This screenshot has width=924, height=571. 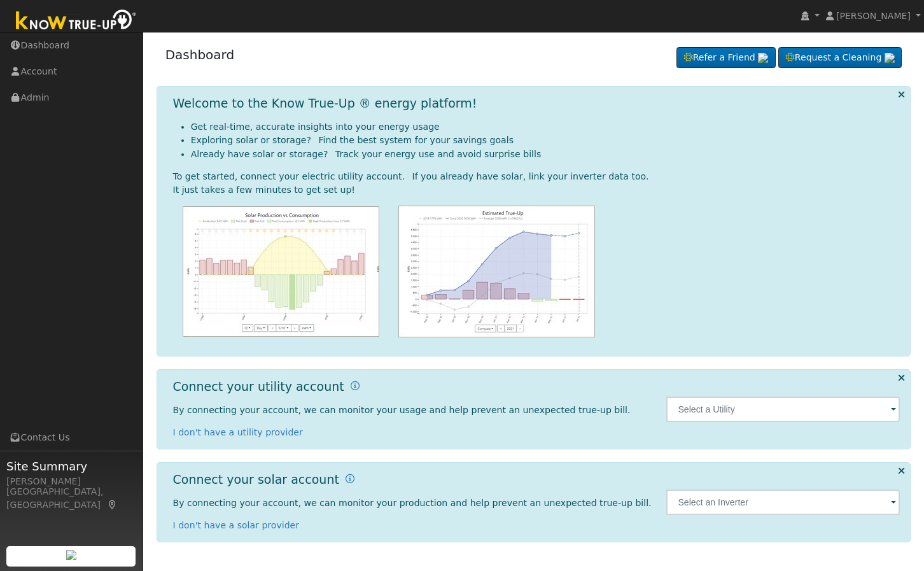 What do you see at coordinates (536, 177) in the screenshot?
I see `div: To get started, connect your electric utility account. If you already have solar, link your inver...` at bounding box center [536, 177].